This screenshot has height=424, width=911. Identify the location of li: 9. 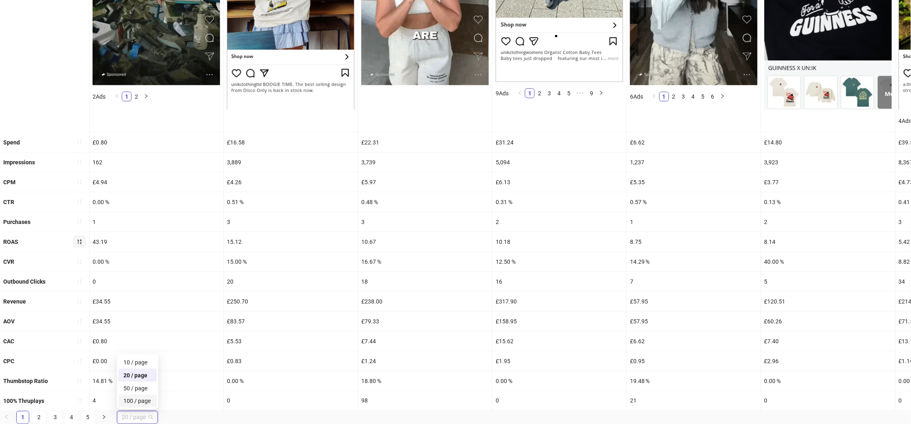
(592, 93).